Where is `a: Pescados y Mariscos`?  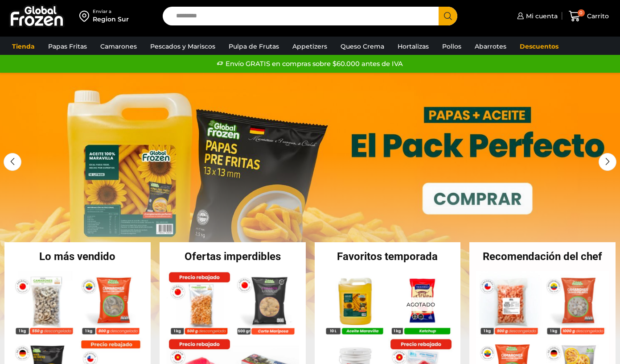 a: Pescados y Mariscos is located at coordinates (182, 46).